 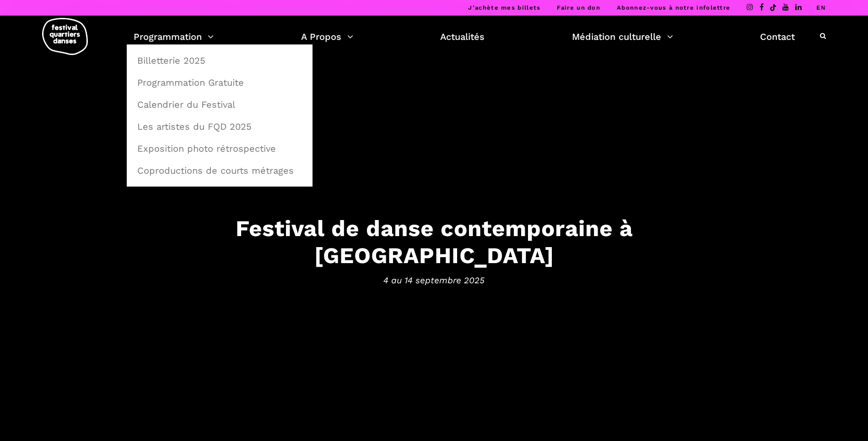 What do you see at coordinates (327, 37) in the screenshot?
I see `a: A Propos` at bounding box center [327, 37].